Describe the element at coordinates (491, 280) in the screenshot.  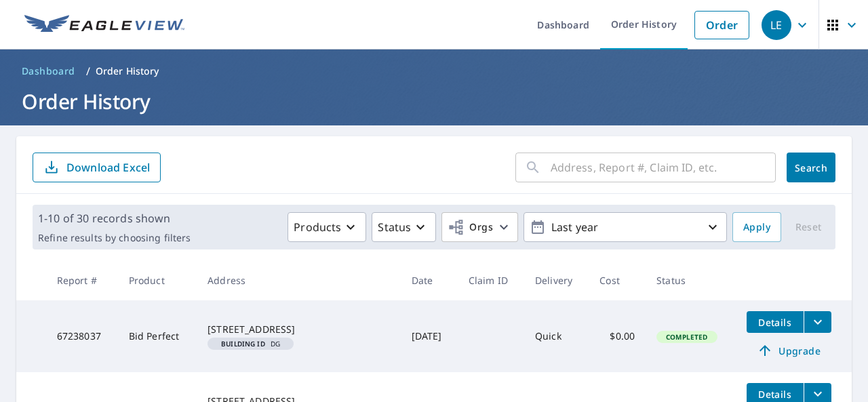
I see `th: Claim ID` at that location.